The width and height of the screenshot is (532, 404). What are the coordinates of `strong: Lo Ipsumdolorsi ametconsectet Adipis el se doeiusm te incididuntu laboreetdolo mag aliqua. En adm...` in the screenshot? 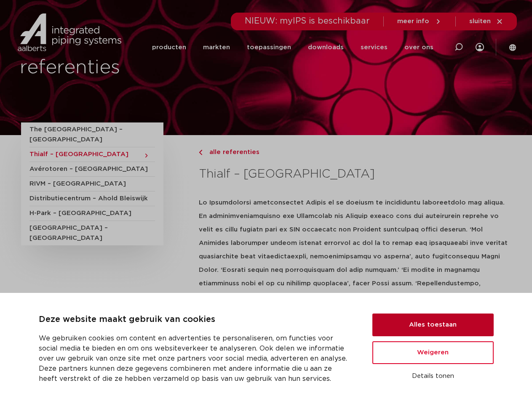 It's located at (353, 283).